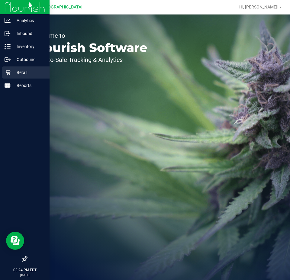  Describe the element at coordinates (90, 60) in the screenshot. I see `p: Seed-to-Sale Tracking & Analytics` at that location.